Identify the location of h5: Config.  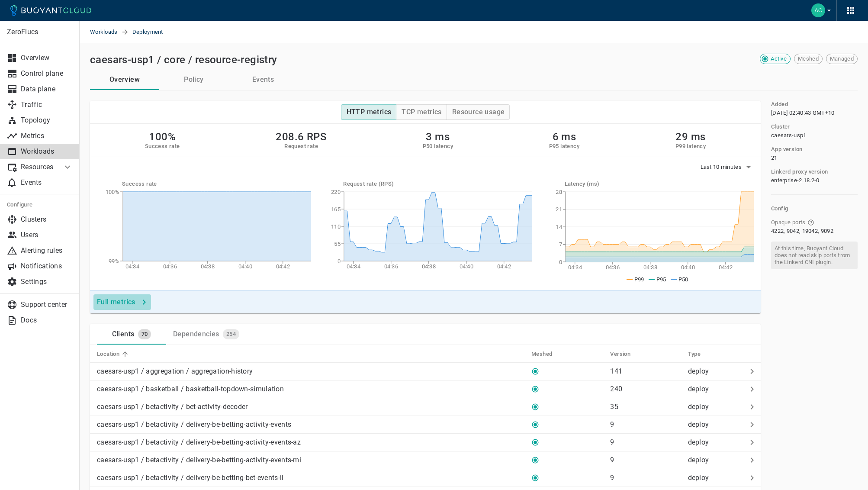
(814, 208).